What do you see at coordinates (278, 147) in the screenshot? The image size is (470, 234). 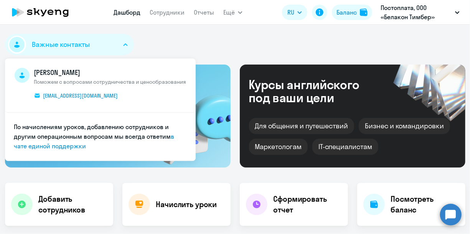 I see `div: Маркетологам` at bounding box center [278, 147].